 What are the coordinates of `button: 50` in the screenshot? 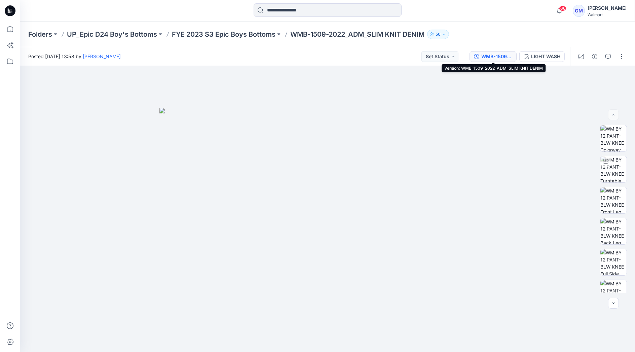 It's located at (438, 34).